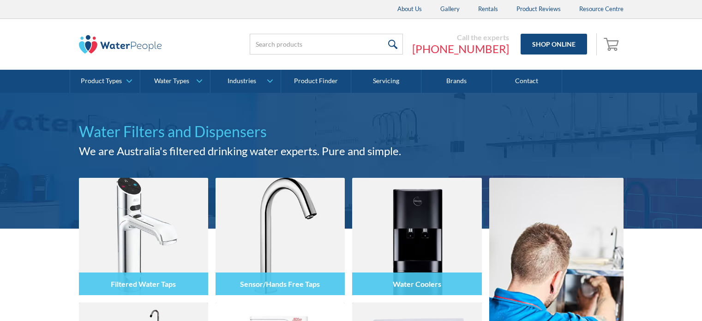 The width and height of the screenshot is (702, 321). I want to click on a: Shop Online, so click(554, 44).